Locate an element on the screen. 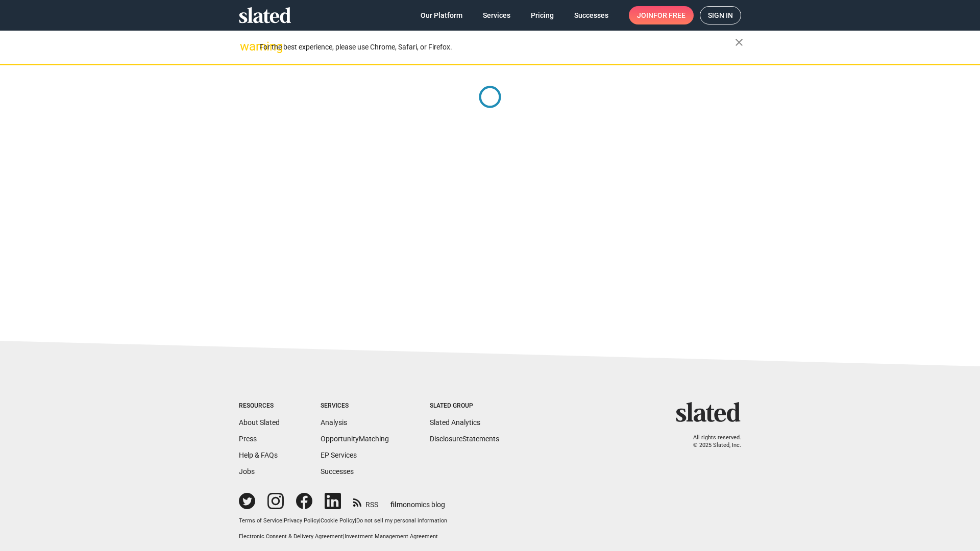 This screenshot has height=551, width=980. a: OpportunityMatching is located at coordinates (355, 439).